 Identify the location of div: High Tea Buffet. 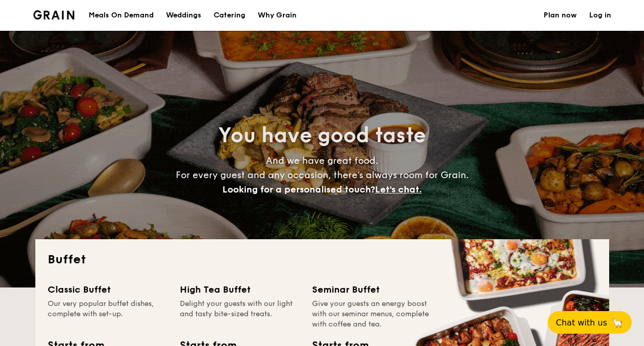
(240, 289).